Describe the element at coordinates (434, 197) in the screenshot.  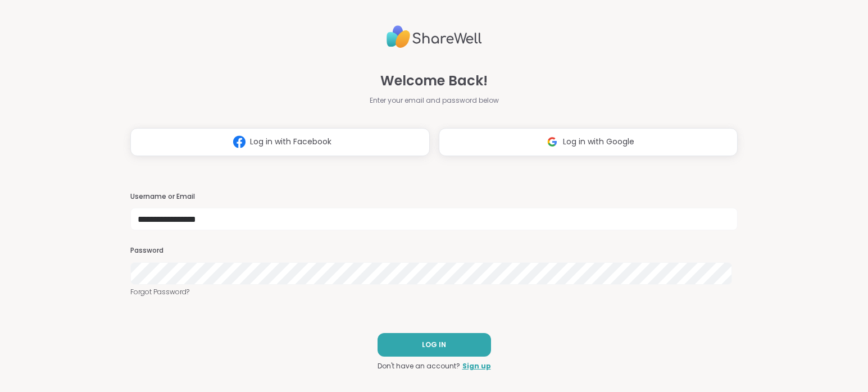
I see `h3: Username or Email` at that location.